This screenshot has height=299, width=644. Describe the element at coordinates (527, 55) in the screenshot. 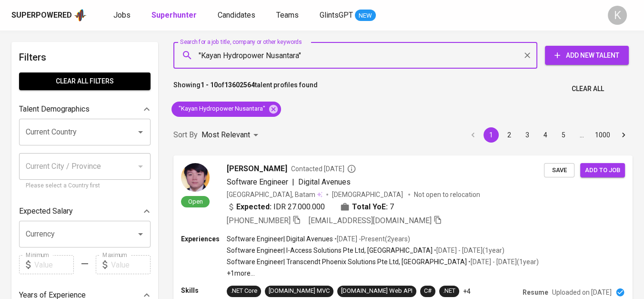

I see `button: Clear` at that location.